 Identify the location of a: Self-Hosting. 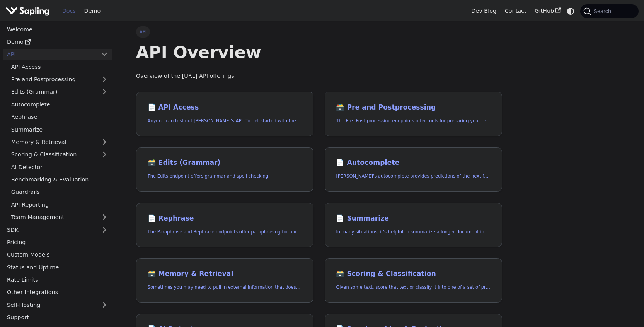
(57, 304).